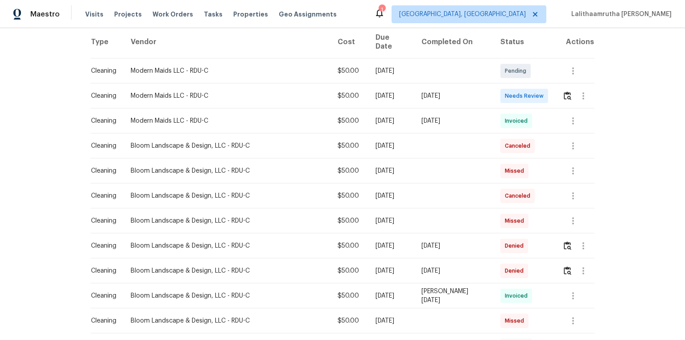 This screenshot has width=685, height=340. Describe the element at coordinates (517, 71) in the screenshot. I see `span: Pending` at that location.